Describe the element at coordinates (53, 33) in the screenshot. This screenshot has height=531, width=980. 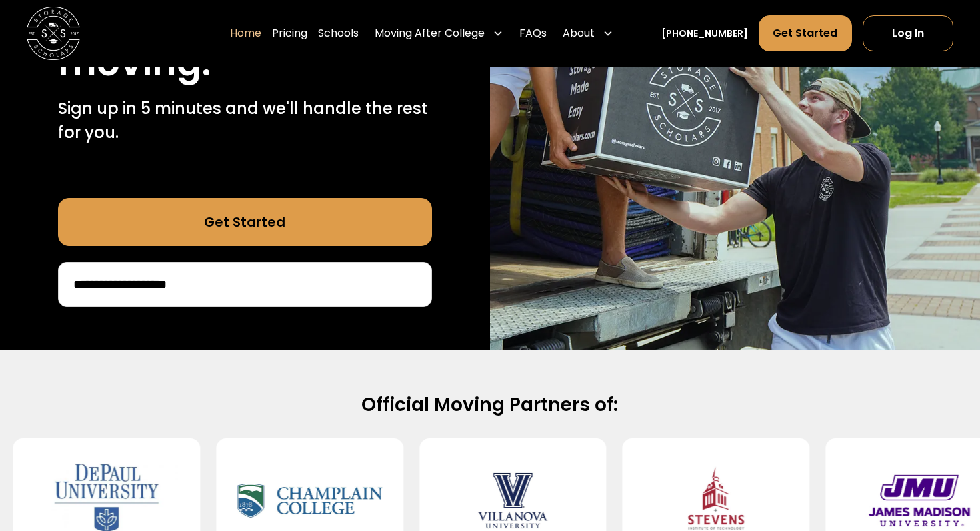
I see `img: Storage Scholars main logo` at that location.